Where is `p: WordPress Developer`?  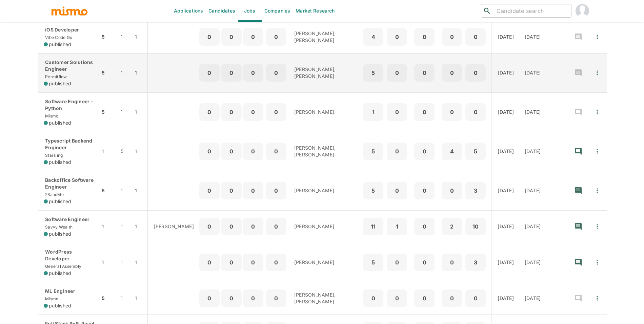 p: WordPress Developer is located at coordinates (69, 255).